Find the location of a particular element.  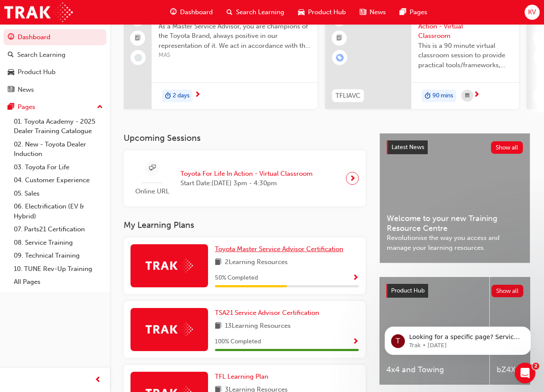

span: This is a 90 minute virtual classroom session to provide practical tools/frameworks, behaviours a... is located at coordinates (465, 56).